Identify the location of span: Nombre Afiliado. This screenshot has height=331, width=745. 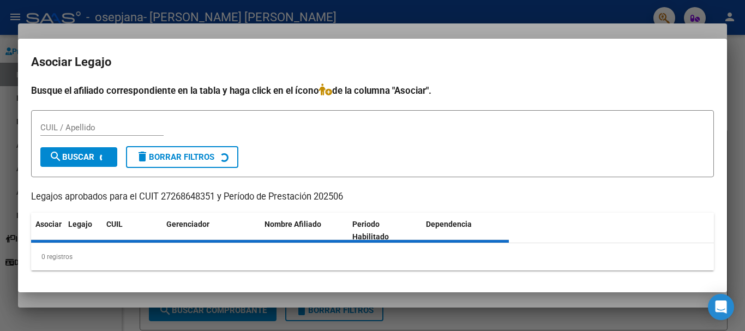
(293, 224).